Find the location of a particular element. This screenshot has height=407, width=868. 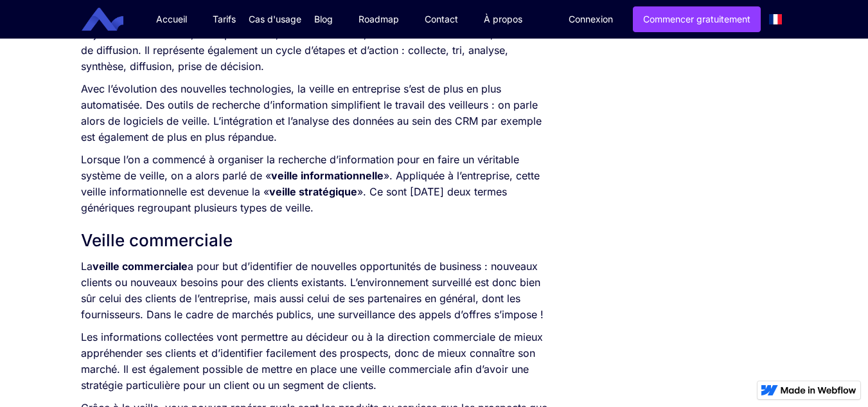

a: Connexion is located at coordinates (590, 19).